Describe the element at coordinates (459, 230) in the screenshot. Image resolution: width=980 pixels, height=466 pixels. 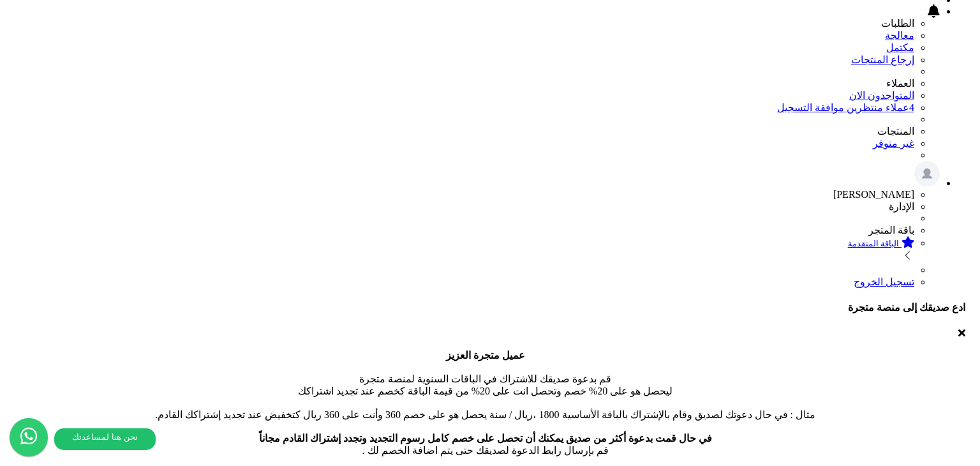
I see `li: باقة المتجر` at that location.